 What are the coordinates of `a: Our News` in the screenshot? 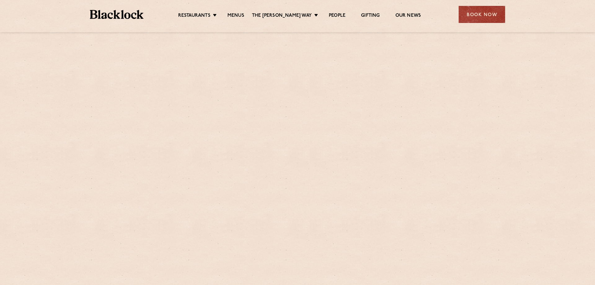 It's located at (408, 16).